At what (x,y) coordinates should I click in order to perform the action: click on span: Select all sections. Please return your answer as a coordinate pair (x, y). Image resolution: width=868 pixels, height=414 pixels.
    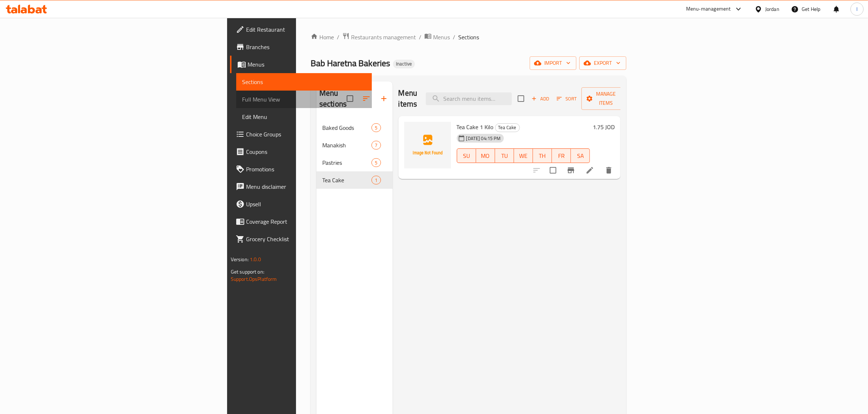
    Looking at the image, I should click on (350, 98).